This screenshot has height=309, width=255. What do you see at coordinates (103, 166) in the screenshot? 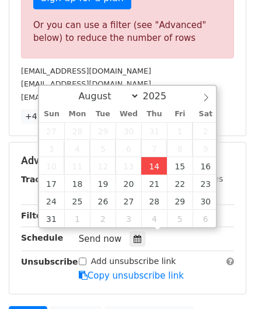
I see `span: August 12, 2025` at bounding box center [103, 166].